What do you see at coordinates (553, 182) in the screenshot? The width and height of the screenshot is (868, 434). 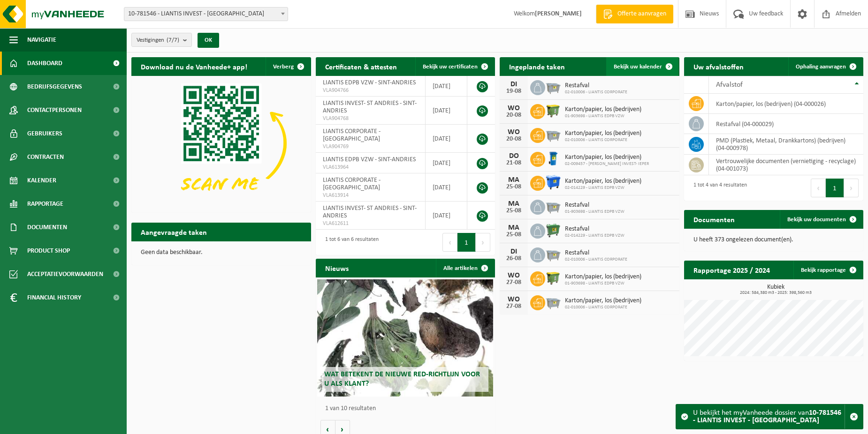 I see `img: WB-1100-HPE-BE-01` at bounding box center [553, 182].